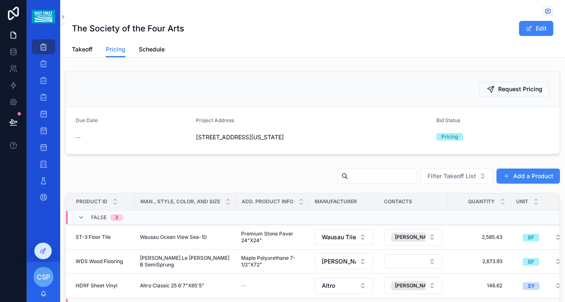 Image resolution: width=565 pixels, height=302 pixels. What do you see at coordinates (180, 202) in the screenshot?
I see `span: Man., Style, Color, and Size` at bounding box center [180, 202].